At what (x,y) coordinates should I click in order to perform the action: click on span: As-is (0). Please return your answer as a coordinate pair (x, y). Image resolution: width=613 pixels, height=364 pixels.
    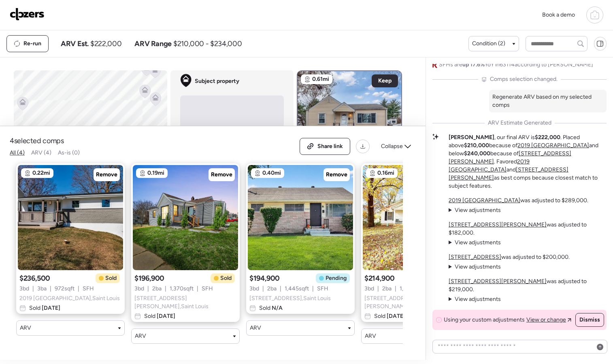
    Looking at the image, I should click on (69, 152).